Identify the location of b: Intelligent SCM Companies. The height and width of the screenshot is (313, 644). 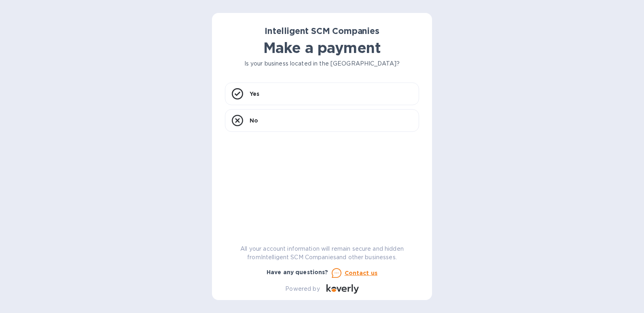
(322, 30).